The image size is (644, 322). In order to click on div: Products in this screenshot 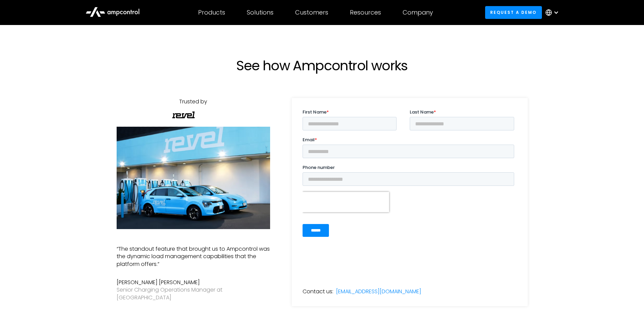, I will do `click(212, 12)`.